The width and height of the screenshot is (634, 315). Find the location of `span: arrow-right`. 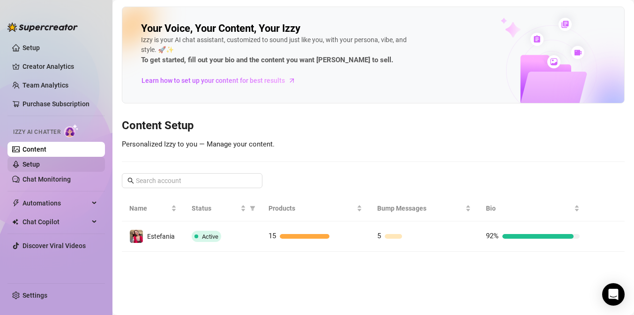

span: arrow-right is located at coordinates (292, 81).